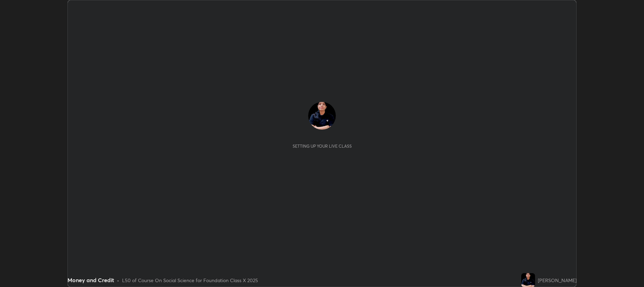 This screenshot has height=287, width=644. I want to click on div: Money and Credit, so click(91, 280).